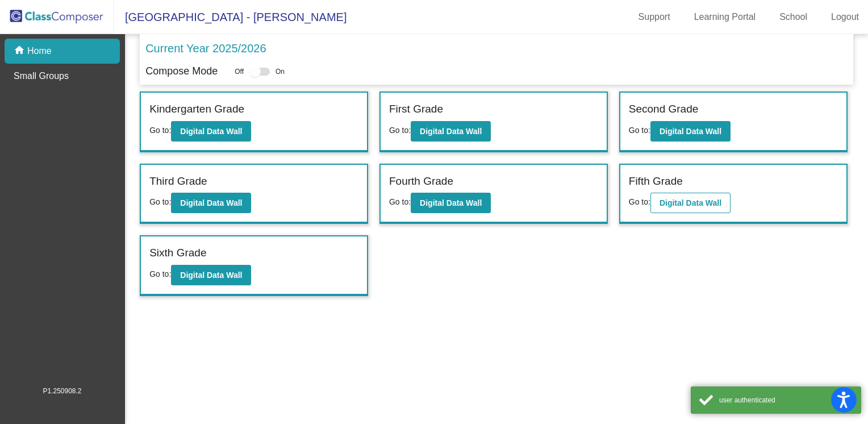  What do you see at coordinates (656, 181) in the screenshot?
I see `label: Fifth Grade` at bounding box center [656, 181].